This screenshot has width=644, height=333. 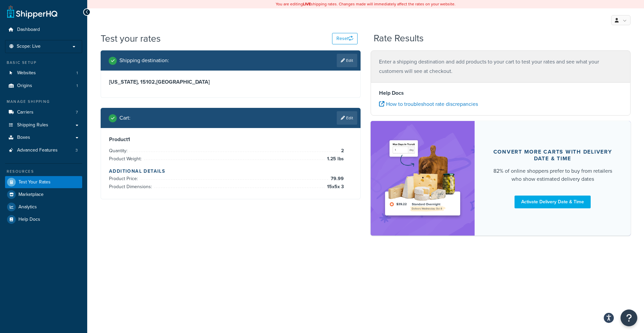 I want to click on li: Help Docs, so click(x=43, y=219).